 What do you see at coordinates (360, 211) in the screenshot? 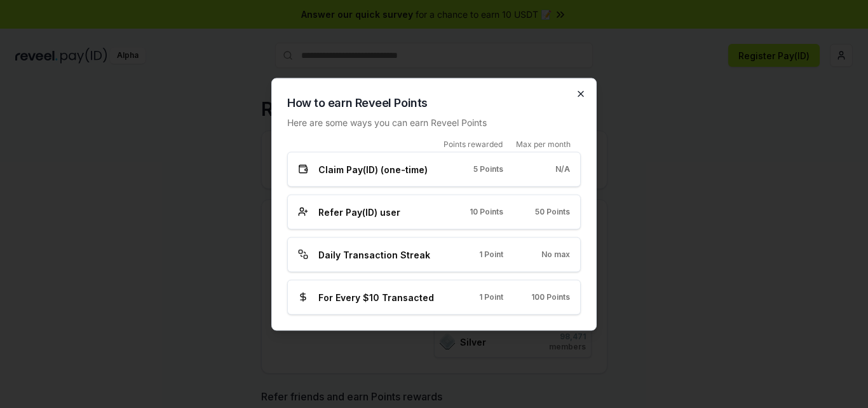
I see `span: Refer Pay(ID) user` at bounding box center [360, 211].